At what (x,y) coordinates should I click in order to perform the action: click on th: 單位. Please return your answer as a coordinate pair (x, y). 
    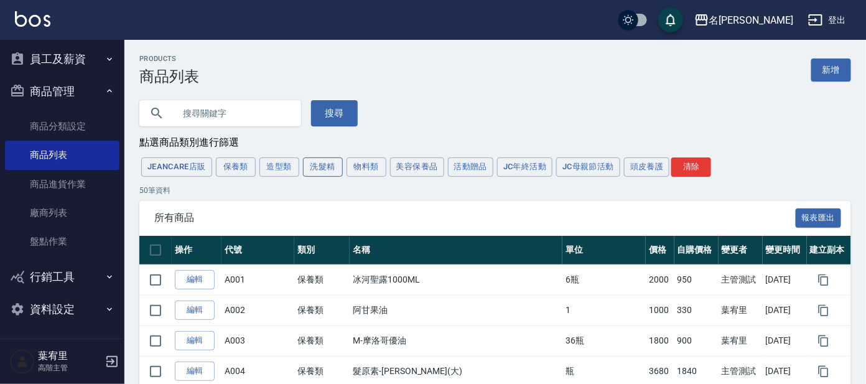
    Looking at the image, I should click on (604, 250).